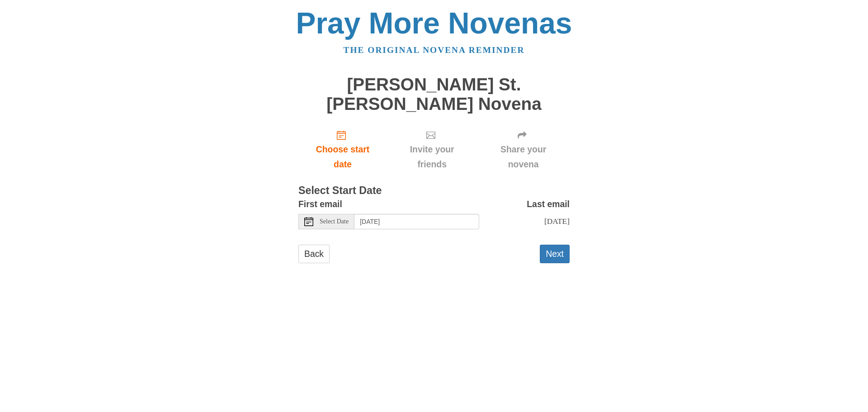  Describe the element at coordinates (434, 191) in the screenshot. I see `h3: Select Start Date` at that location.